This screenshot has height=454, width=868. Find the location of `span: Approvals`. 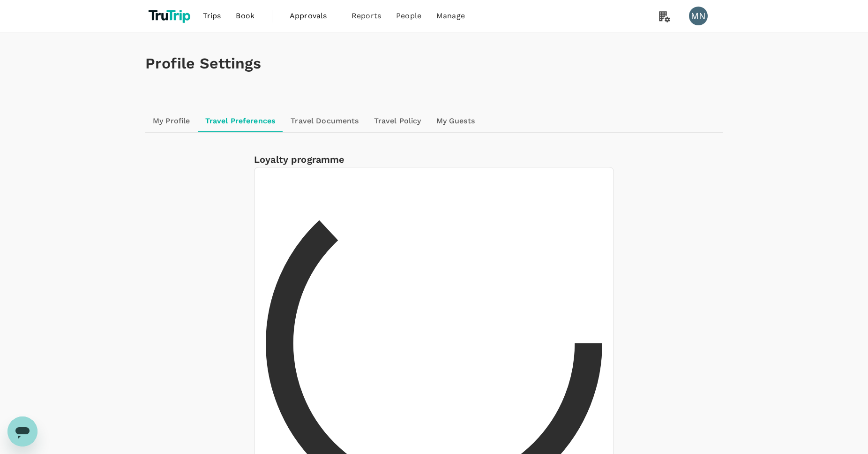

span: Approvals is located at coordinates (313, 16).